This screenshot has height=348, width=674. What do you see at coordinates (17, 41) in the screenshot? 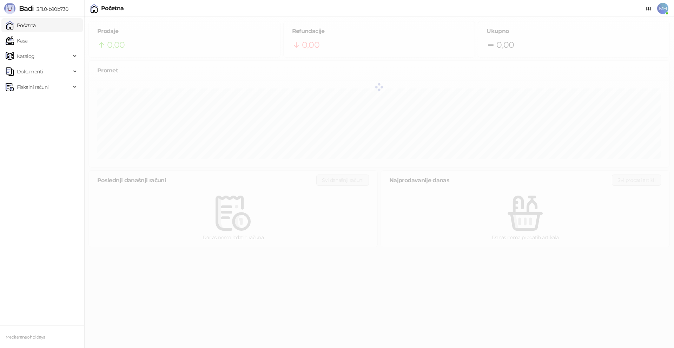
I see `a: Kasa` at bounding box center [17, 41].